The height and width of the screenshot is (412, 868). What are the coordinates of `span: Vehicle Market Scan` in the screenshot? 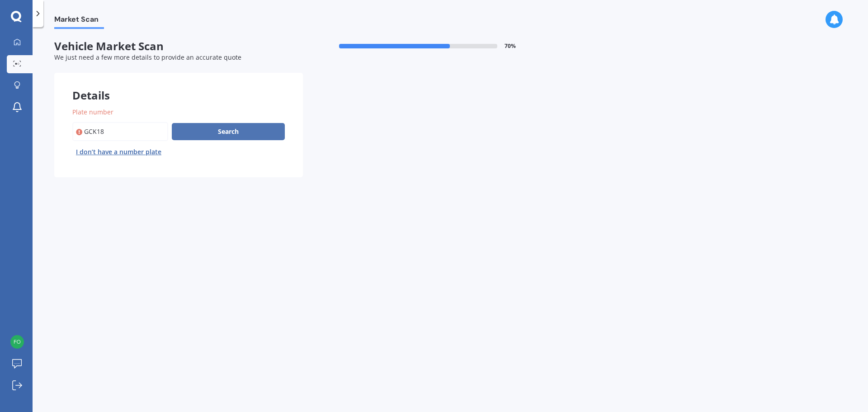 It's located at (179, 46).